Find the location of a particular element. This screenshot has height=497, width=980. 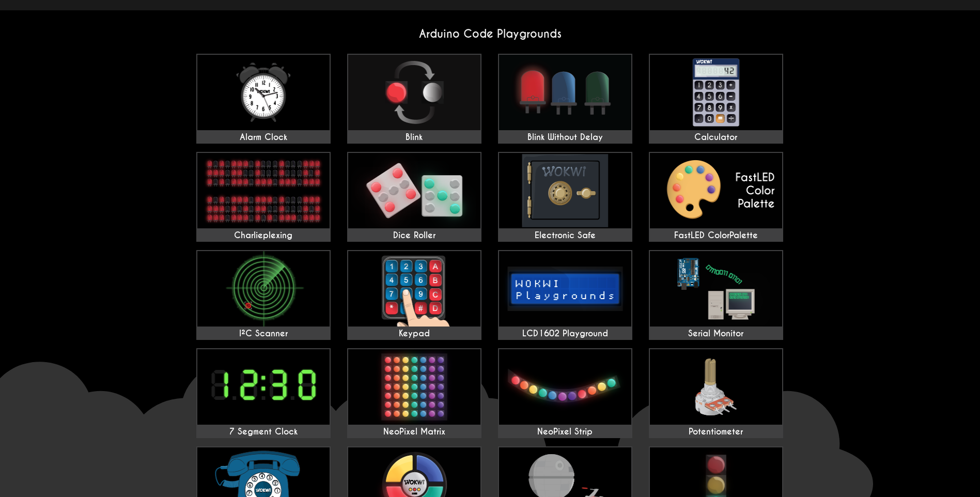

a: Serial Monitor is located at coordinates (716, 295).